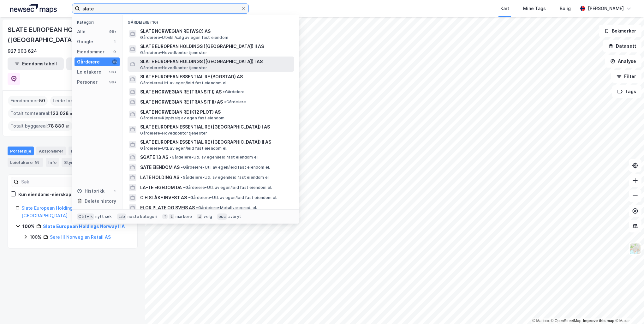 The width and height of the screenshot is (644, 324). What do you see at coordinates (623, 62) in the screenshot?
I see `button: Analyse` at bounding box center [623, 62].